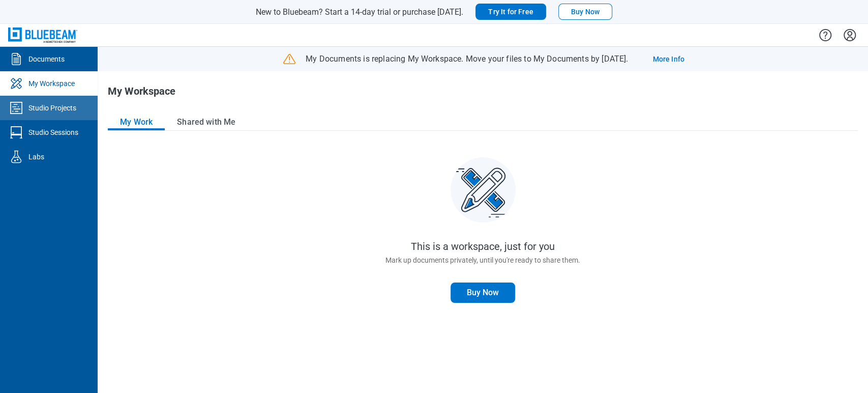  I want to click on button: Try It for Free, so click(511, 12).